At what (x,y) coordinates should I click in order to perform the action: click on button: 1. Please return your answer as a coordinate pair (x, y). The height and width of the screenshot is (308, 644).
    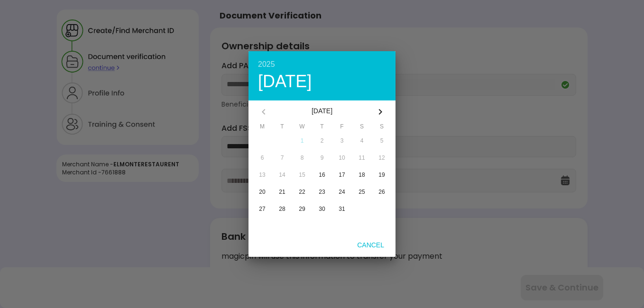
    Looking at the image, I should click on (302, 140).